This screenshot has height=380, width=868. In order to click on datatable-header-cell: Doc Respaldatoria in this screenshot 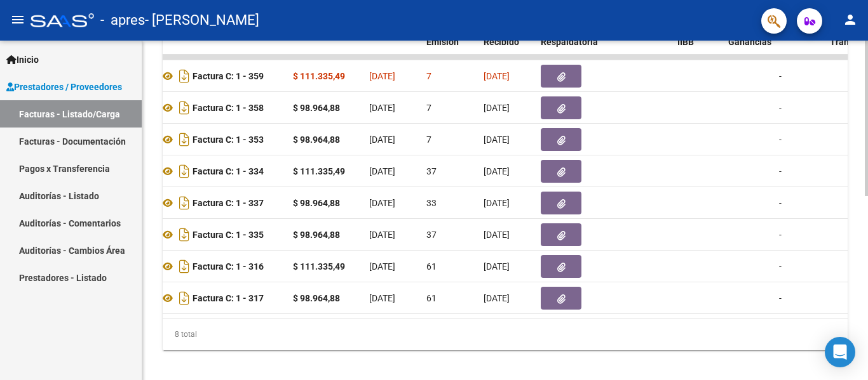, I will do `click(573, 42)`.